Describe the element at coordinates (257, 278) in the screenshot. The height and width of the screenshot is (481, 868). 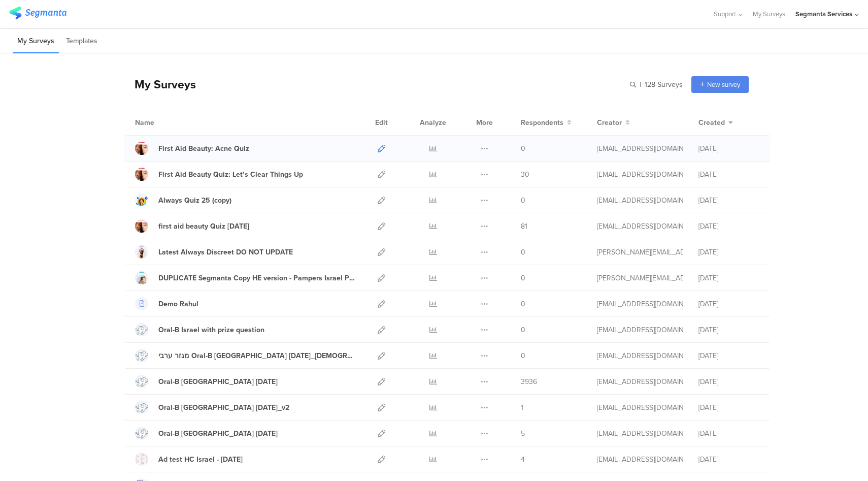
I see `div: DUPLICATE Segmanta Copy HE version - Pampers Israel Product Recommender` at that location.